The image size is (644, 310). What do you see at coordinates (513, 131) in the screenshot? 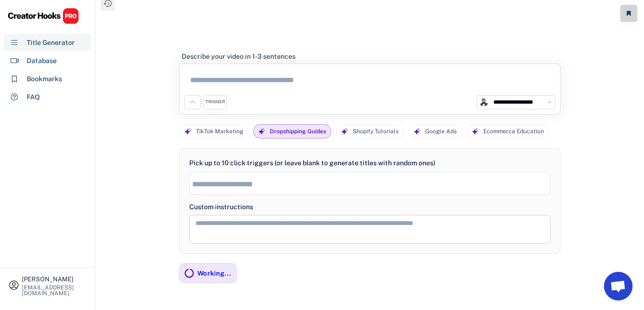
I see `div: Ecommerce Education` at bounding box center [513, 131].